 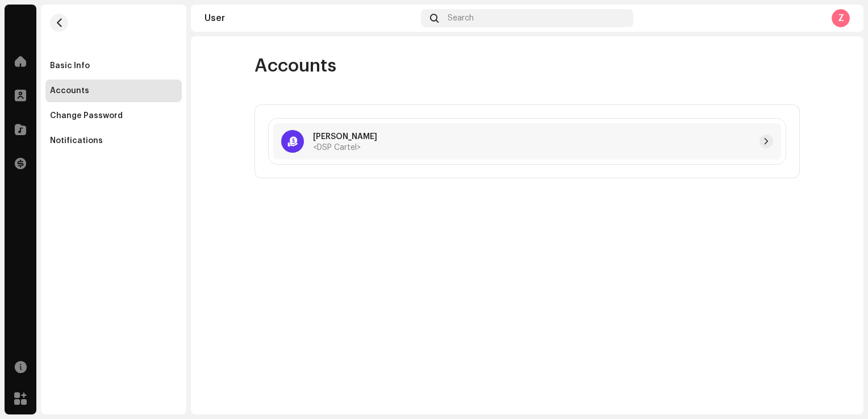 What do you see at coordinates (310, 18) in the screenshot?
I see `div: User` at bounding box center [310, 18].